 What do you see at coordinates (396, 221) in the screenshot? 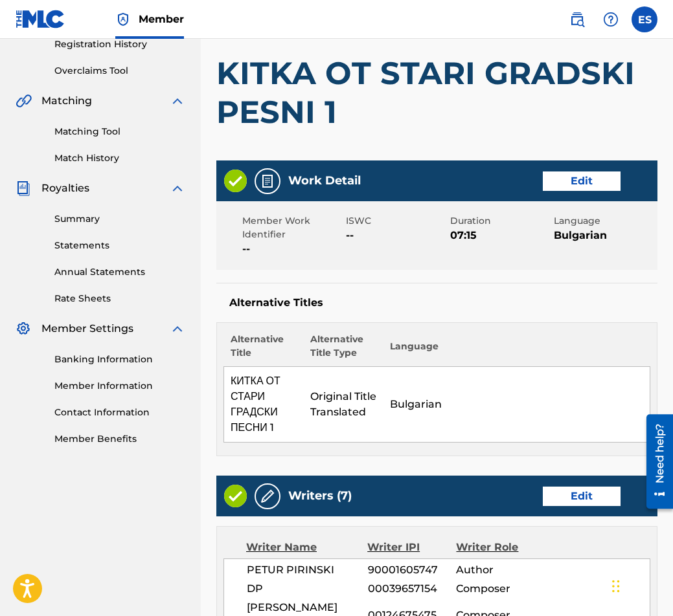
I see `span: ISWC` at bounding box center [396, 221].